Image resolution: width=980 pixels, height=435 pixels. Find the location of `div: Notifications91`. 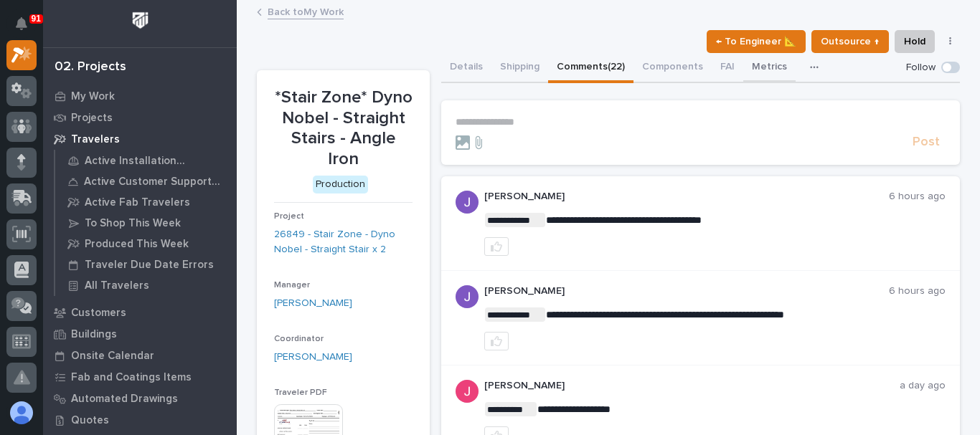

div: Notifications91 is located at coordinates (27, 29).